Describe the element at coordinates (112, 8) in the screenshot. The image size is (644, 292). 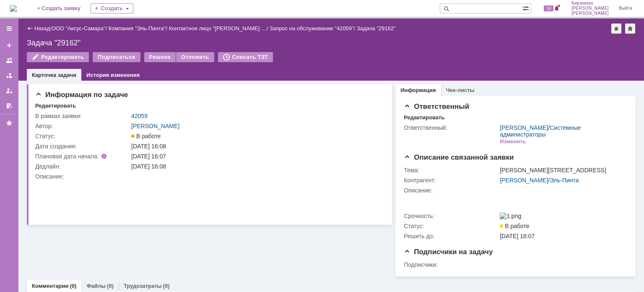
I see `div: Создать` at that location.